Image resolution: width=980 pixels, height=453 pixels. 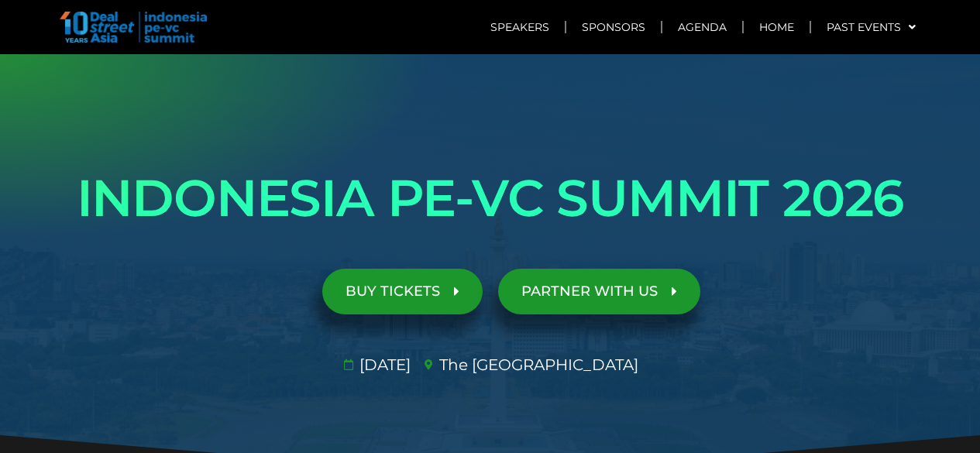 What do you see at coordinates (599, 291) in the screenshot?
I see `a: PARTNER WITH US` at bounding box center [599, 291].